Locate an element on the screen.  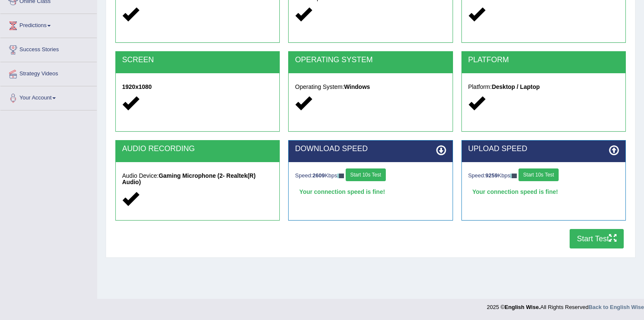
h2: PLATFORM is located at coordinates (543, 60).